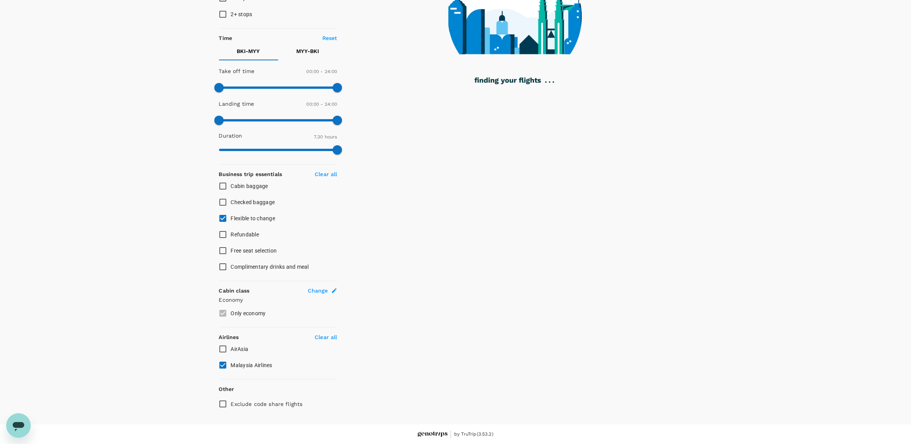 The height and width of the screenshot is (444, 911). Describe the element at coordinates (248, 313) in the screenshot. I see `span: Only economy` at that location.